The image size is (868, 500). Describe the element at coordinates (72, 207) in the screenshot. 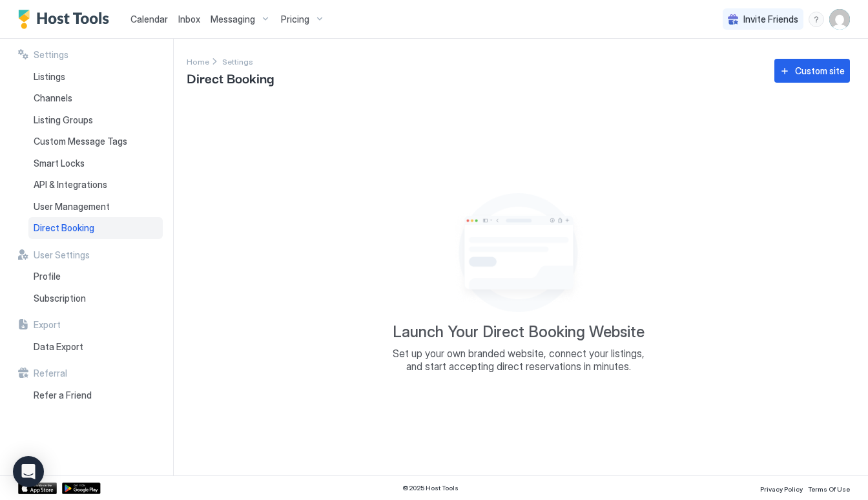

I see `span: User Management` at that location.